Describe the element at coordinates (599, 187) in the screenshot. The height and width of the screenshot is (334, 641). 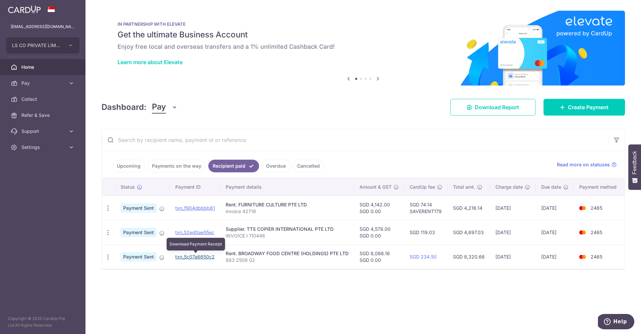
I see `th: Payment method` at that location.